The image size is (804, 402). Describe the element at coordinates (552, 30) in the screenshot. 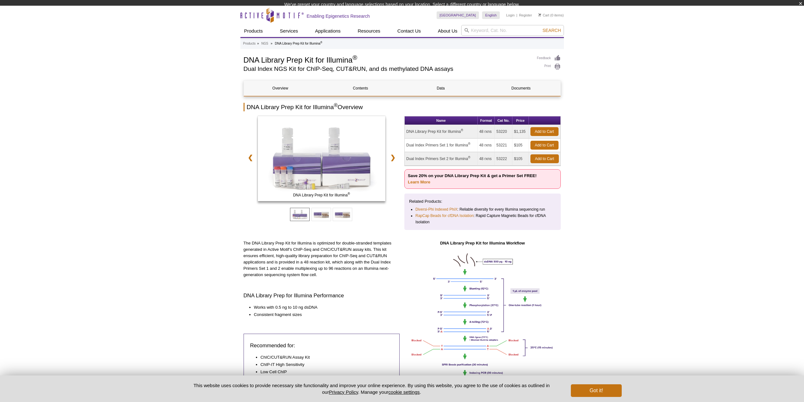

I see `span: Search` at that location.